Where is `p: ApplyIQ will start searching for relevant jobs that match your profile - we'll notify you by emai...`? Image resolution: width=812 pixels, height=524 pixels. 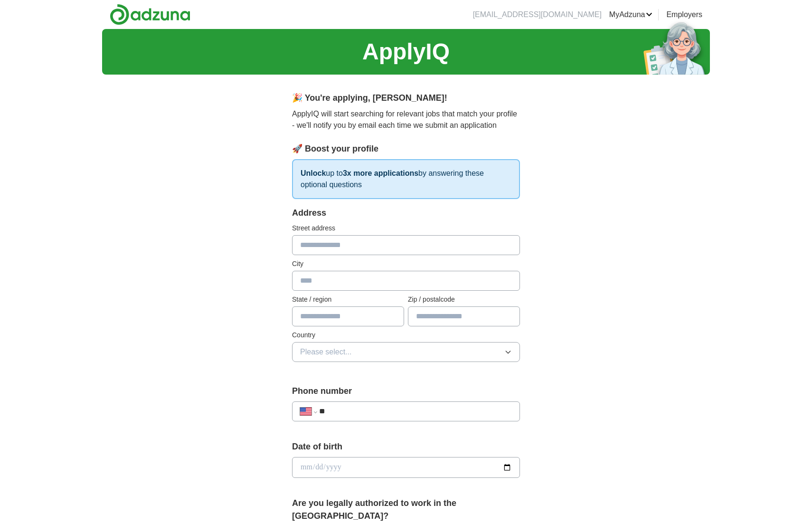
p: ApplyIQ will start searching for relevant jobs that match your profile - we'll notify you by emai... is located at coordinates (406, 120).